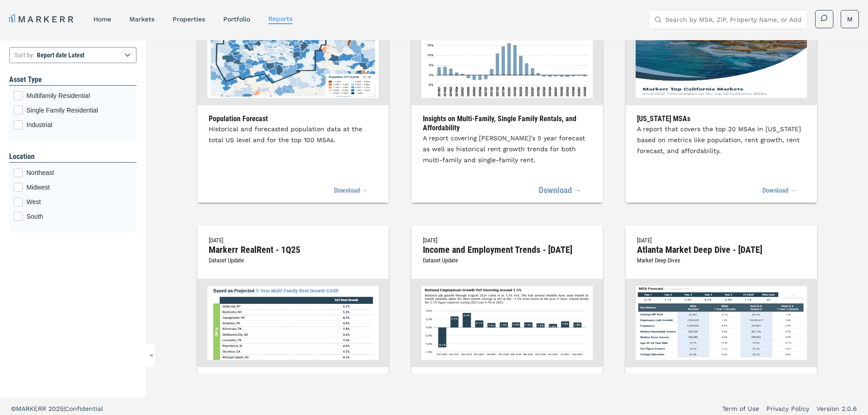 Image resolution: width=868 pixels, height=415 pixels. I want to click on span: MARKERR, so click(32, 408).